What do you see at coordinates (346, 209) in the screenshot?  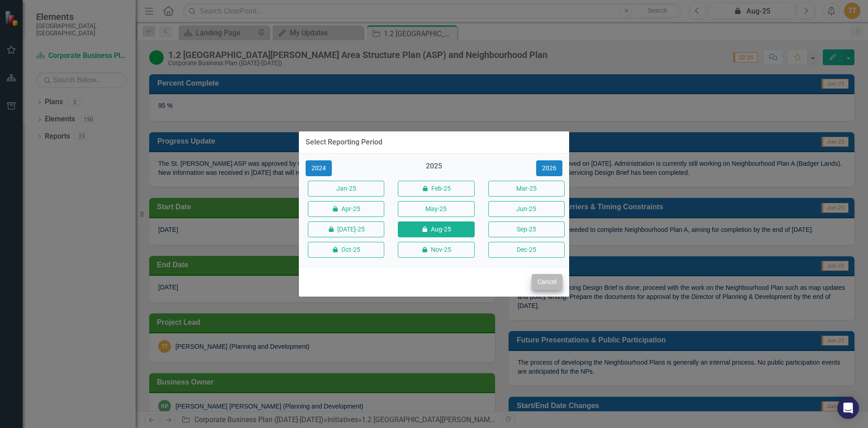 I see `button: Apr-25` at bounding box center [346, 209].